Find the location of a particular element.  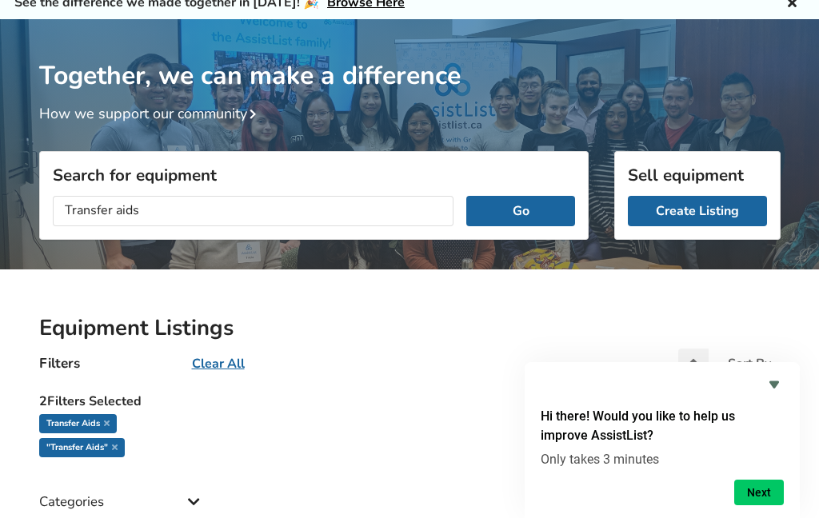

h3: Search for equipment is located at coordinates (314, 175).